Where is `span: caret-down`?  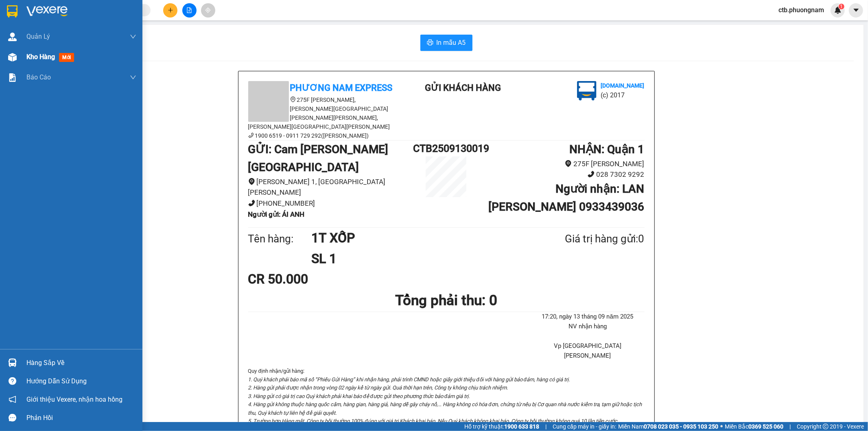
span: caret-down is located at coordinates (856, 10).